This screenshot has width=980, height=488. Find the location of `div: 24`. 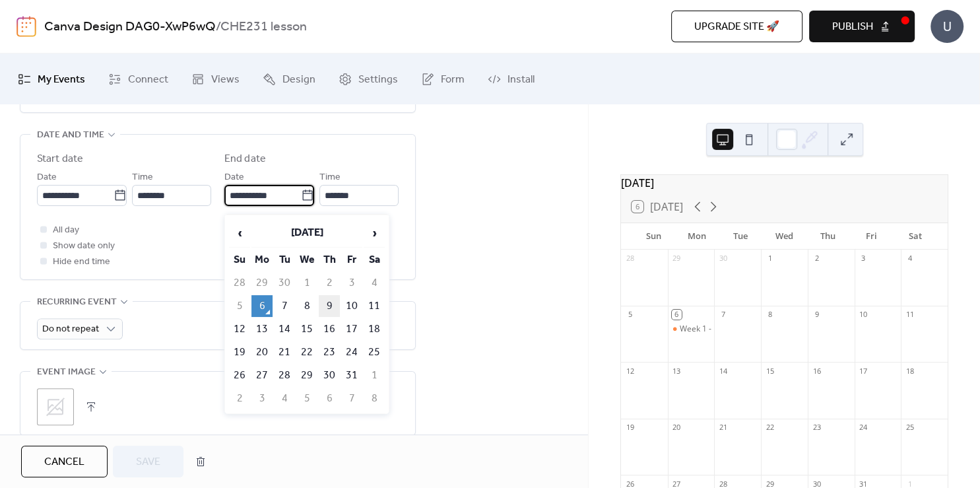

div: 24 is located at coordinates (864, 427).